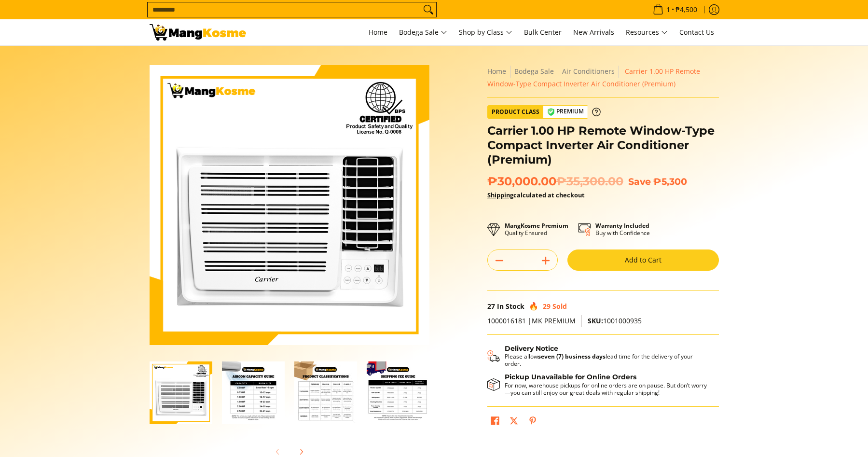 The height and width of the screenshot is (457, 868). What do you see at coordinates (495, 423) in the screenshot?
I see `a: Share on Facebook` at bounding box center [495, 423].